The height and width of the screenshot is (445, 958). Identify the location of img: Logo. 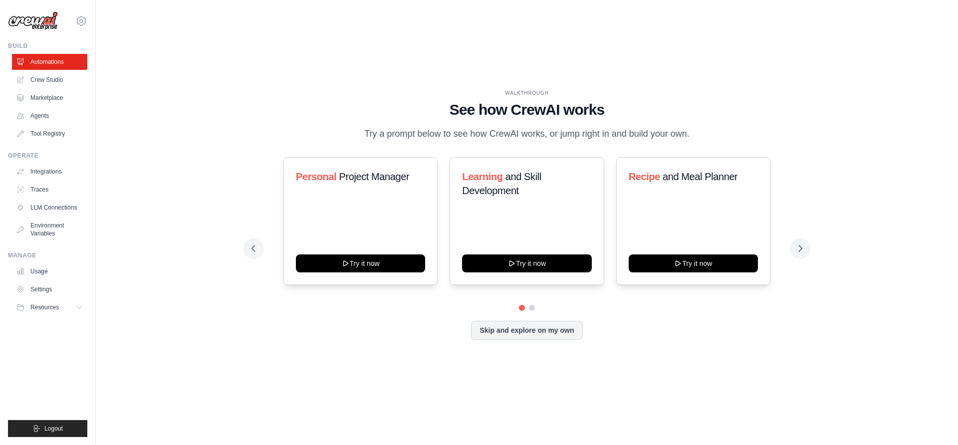
(33, 21).